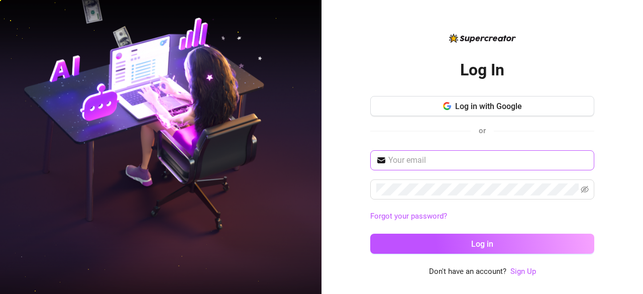  What do you see at coordinates (468, 272) in the screenshot?
I see `span: Don't have an account?` at bounding box center [468, 272].